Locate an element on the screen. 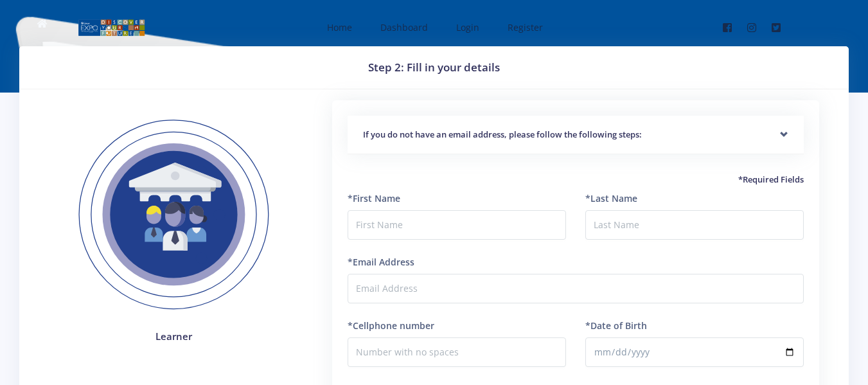  span: Register is located at coordinates (525, 27).